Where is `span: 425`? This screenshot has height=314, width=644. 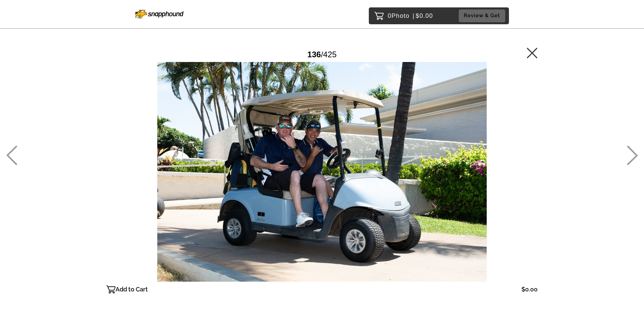
span: 425 is located at coordinates (330, 54).